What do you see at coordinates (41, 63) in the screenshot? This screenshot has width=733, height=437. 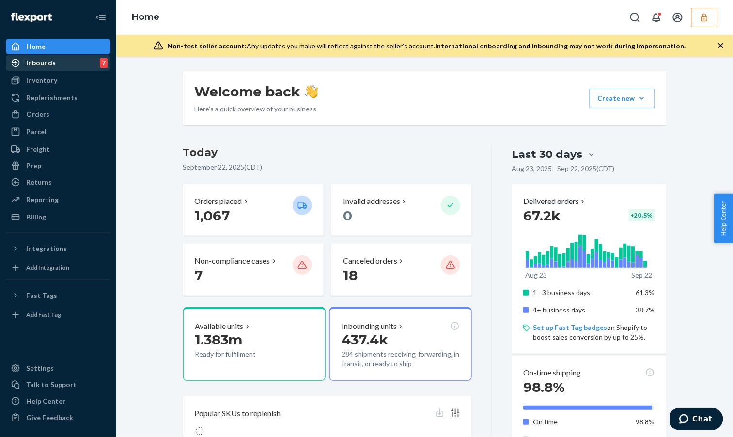 I see `div: Inbounds` at bounding box center [41, 63].